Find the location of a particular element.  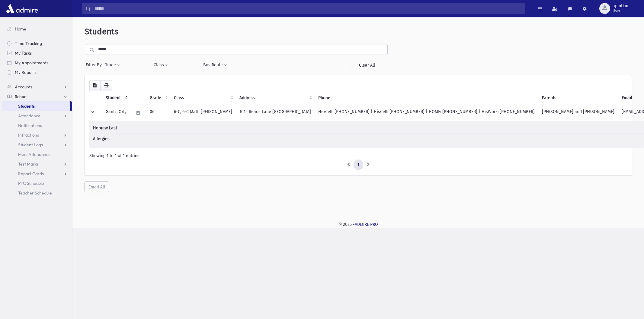

span: Report Cards is located at coordinates (31, 174).